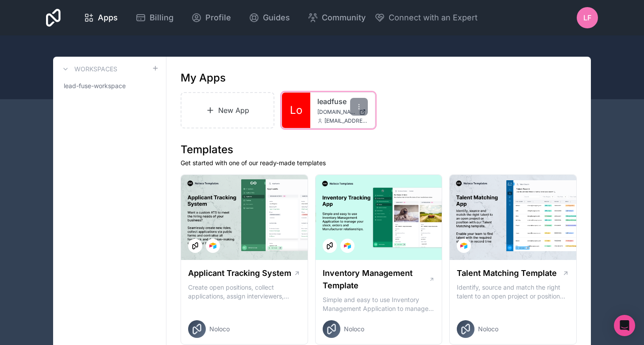  What do you see at coordinates (203, 78) in the screenshot?
I see `h1: My Apps` at bounding box center [203, 78].